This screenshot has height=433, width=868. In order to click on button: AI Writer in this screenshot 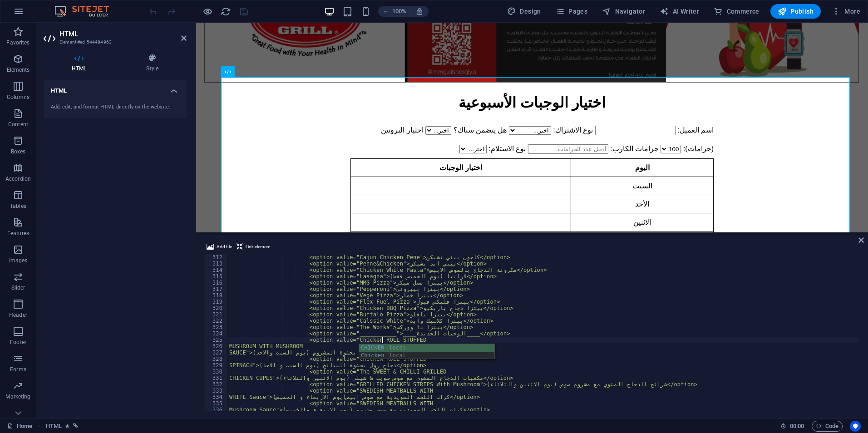, I will do `click(679, 12)`.